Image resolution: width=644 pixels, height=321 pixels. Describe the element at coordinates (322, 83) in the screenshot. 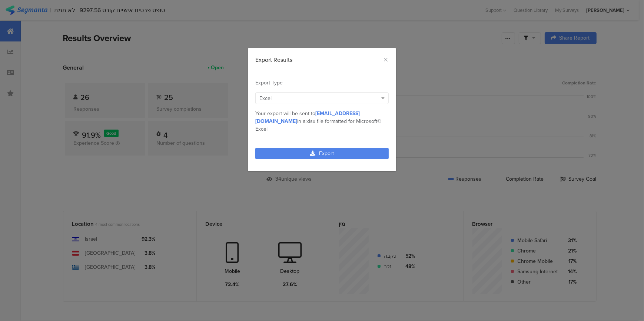

I see `div: Export Type` at that location.